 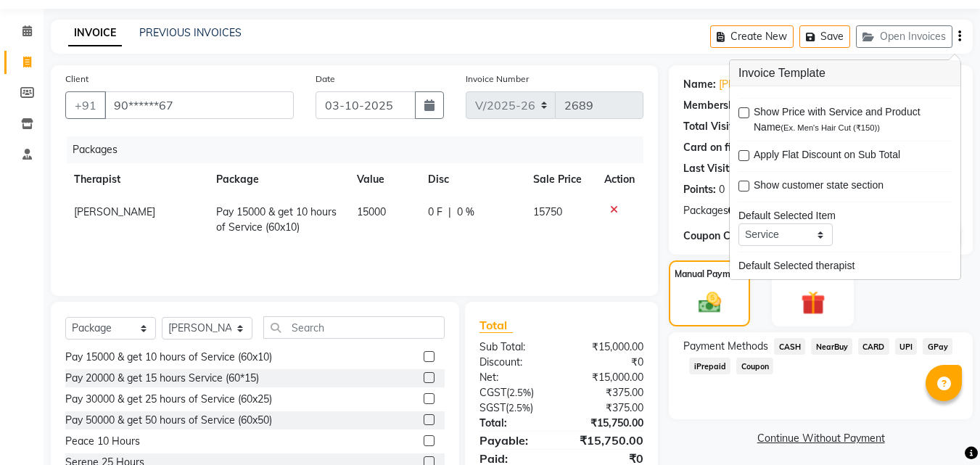 I want to click on span: Apply Flat Discount on Sub Total, so click(x=827, y=156).